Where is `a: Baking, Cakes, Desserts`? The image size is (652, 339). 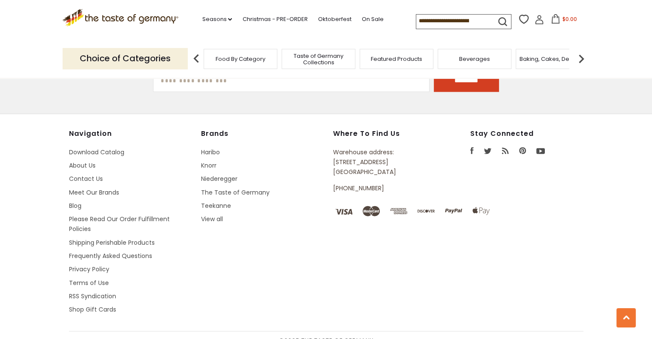 a: Baking, Cakes, Desserts is located at coordinates (553, 59).